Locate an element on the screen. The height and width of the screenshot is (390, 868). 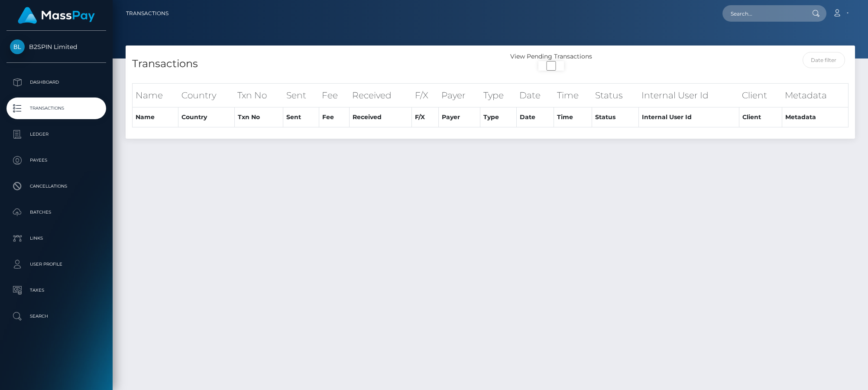
a: Cancellations is located at coordinates (56, 186).